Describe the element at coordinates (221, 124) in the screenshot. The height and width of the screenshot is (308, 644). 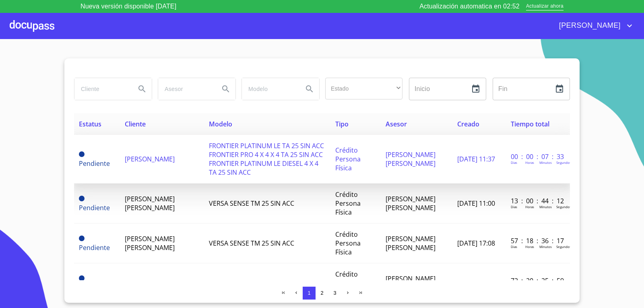
I see `span: Modelo` at that location.